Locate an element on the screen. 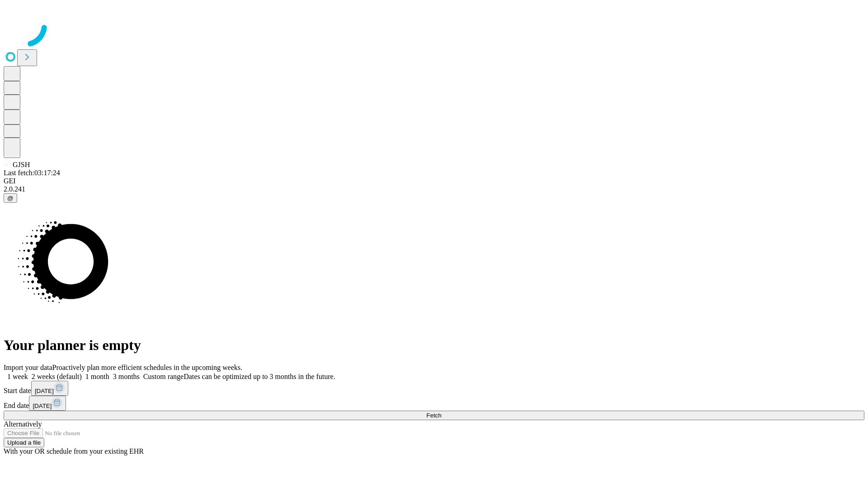 The width and height of the screenshot is (868, 489). span: 1 month is located at coordinates (97, 376).